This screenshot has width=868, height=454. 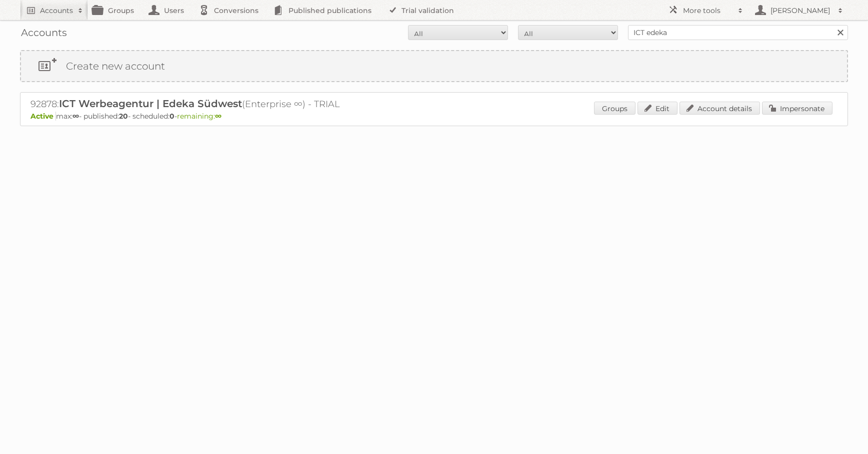 I want to click on a: Account details, so click(x=719, y=109).